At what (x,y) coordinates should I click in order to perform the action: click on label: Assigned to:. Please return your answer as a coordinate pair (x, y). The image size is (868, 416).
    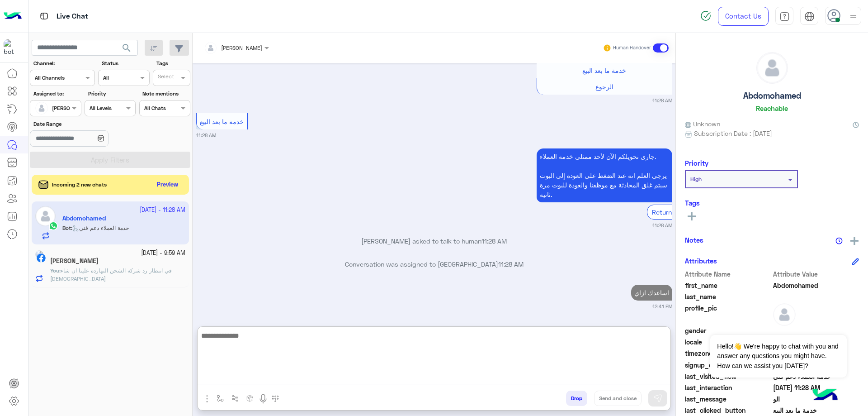
    Looking at the image, I should click on (57, 94).